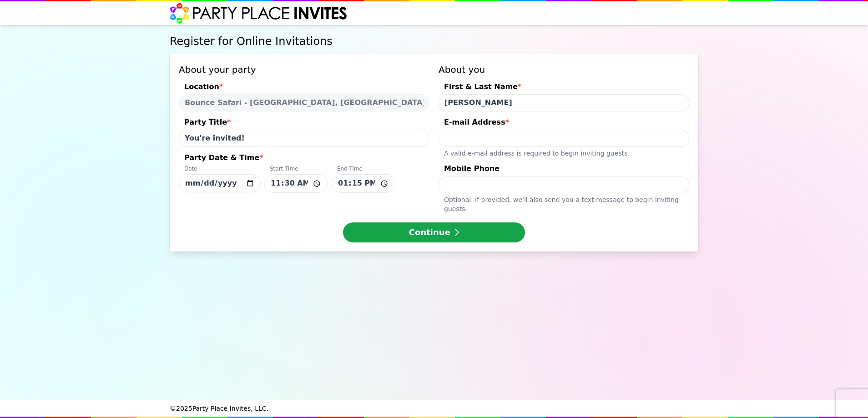 This screenshot has height=418, width=868. What do you see at coordinates (564, 152) in the screenshot?
I see `div: A valid e-mail address is required to begin inviting guests.` at bounding box center [564, 152].